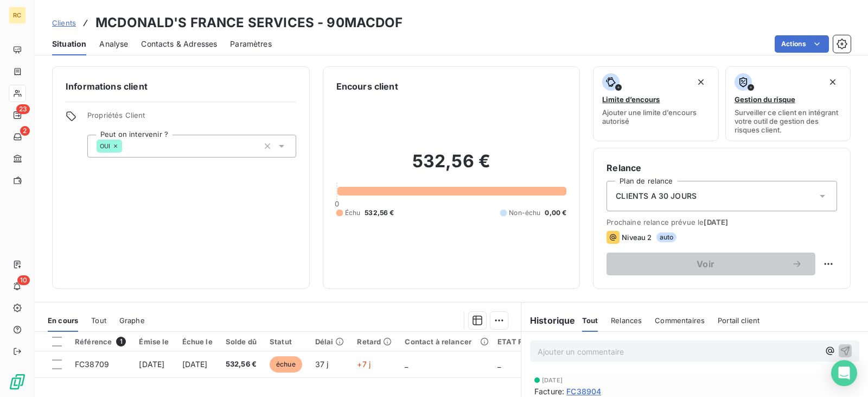 The image size is (868, 397). Describe the element at coordinates (286, 342) in the screenshot. I see `div: Statut` at that location.